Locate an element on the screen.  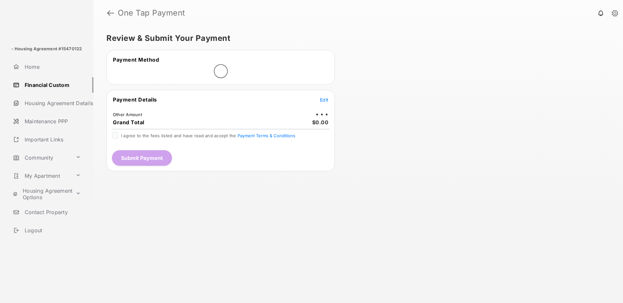
span: Payment Details is located at coordinates (135, 100).